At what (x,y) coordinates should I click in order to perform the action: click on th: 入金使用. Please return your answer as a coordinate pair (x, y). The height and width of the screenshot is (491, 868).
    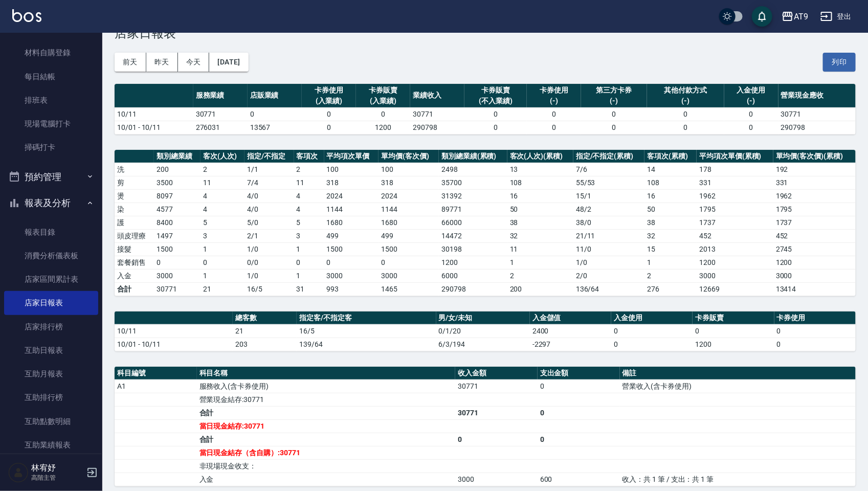
    Looking at the image, I should click on (651, 318).